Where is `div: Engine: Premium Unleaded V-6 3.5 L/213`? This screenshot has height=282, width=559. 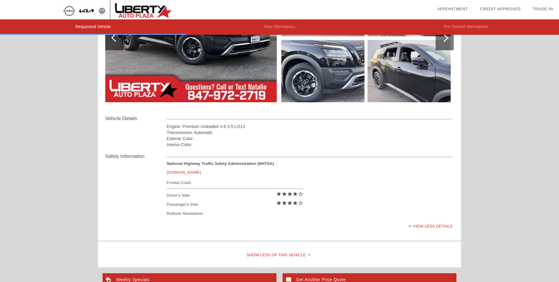
div: Engine: Premium Unleaded V-6 3.5 L/213 is located at coordinates (309, 126).